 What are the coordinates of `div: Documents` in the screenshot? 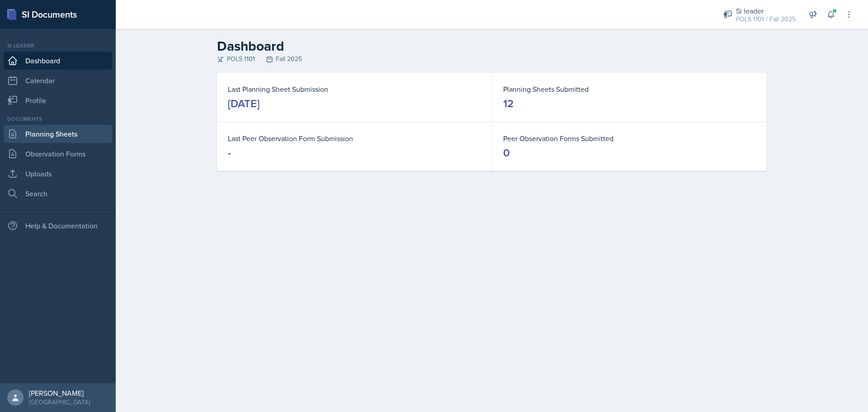 It's located at (58, 119).